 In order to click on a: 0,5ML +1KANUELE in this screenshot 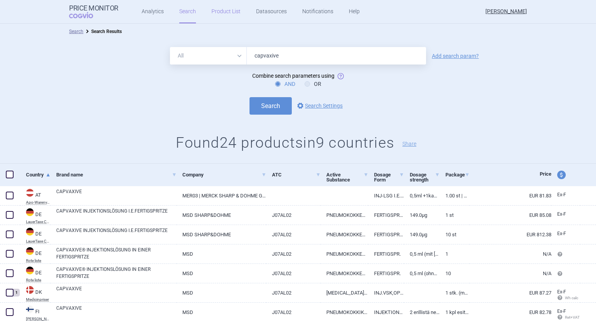, I will do `click(422, 195)`.